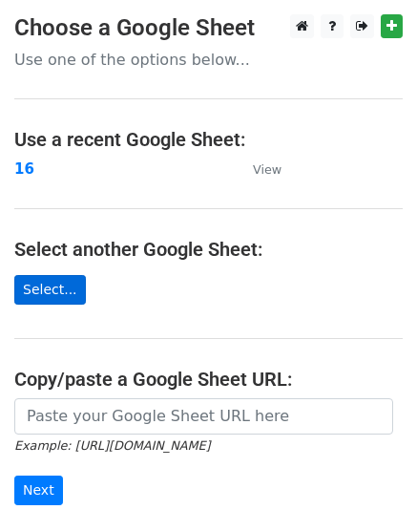 The height and width of the screenshot is (531, 417). What do you see at coordinates (38, 490) in the screenshot?
I see `input: Next` at bounding box center [38, 490].